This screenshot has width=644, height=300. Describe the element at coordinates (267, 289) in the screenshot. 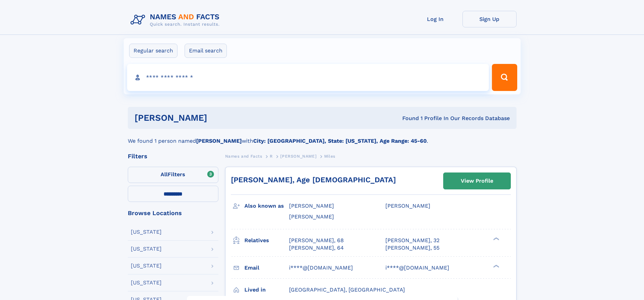

I see `h3: Lived in` at that location.